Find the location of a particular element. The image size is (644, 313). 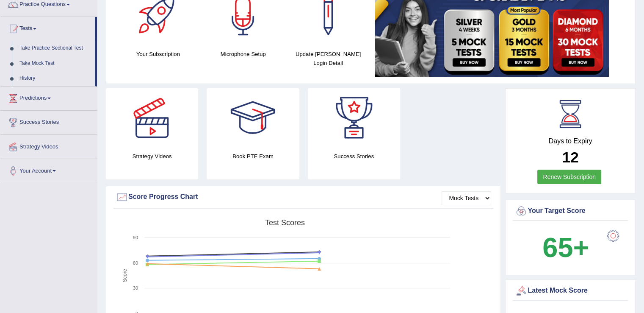

h4: Your Subscription is located at coordinates (158, 54).